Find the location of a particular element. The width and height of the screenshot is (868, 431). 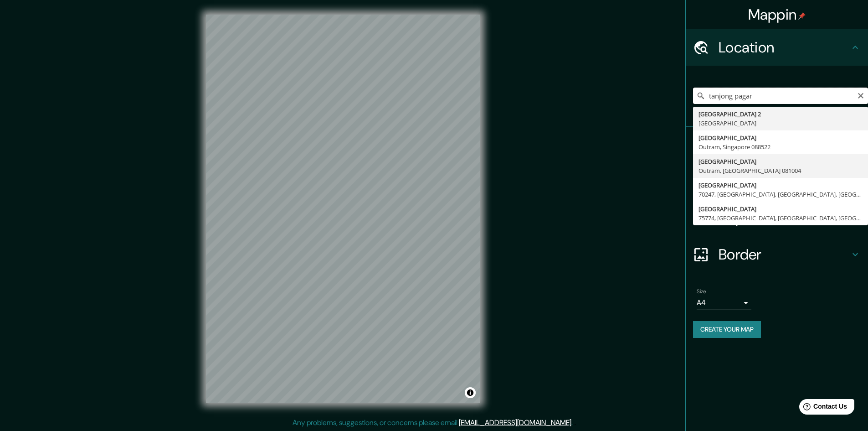

div: Layout is located at coordinates (777, 218).